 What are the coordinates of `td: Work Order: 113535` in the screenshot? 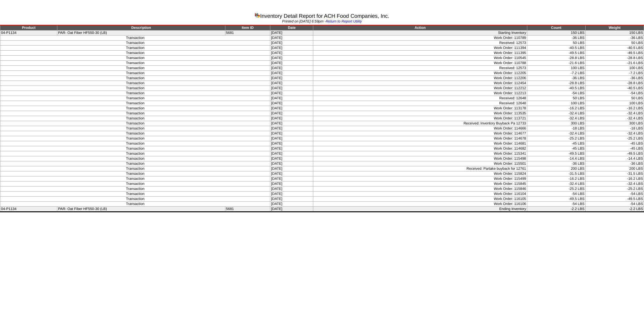 It's located at (420, 114).